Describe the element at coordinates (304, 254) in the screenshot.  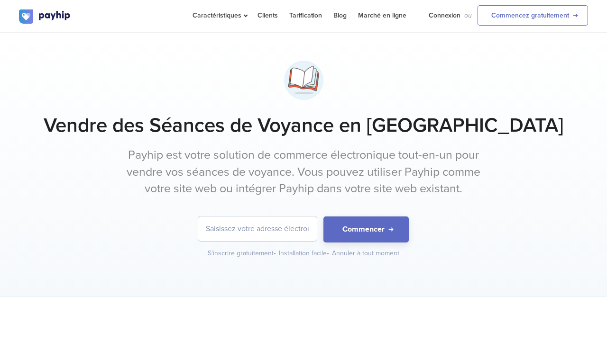
I see `div: Installation facile` at that location.